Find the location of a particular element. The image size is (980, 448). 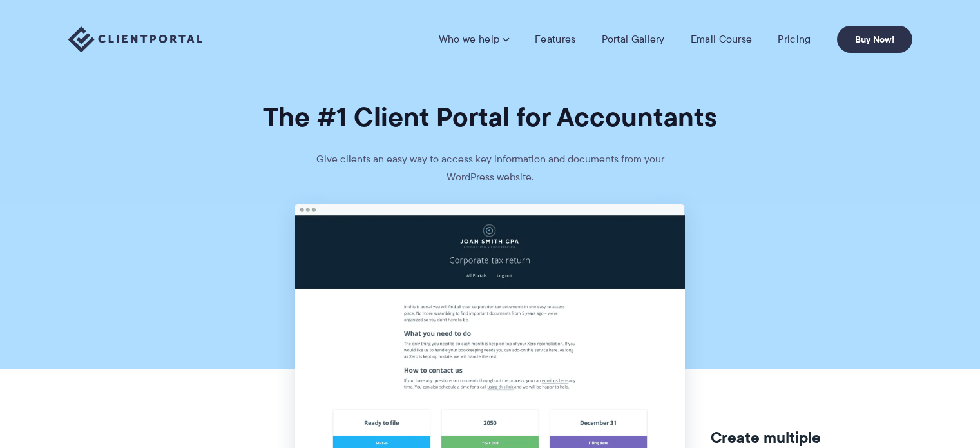

a: Email Course is located at coordinates (722, 39).